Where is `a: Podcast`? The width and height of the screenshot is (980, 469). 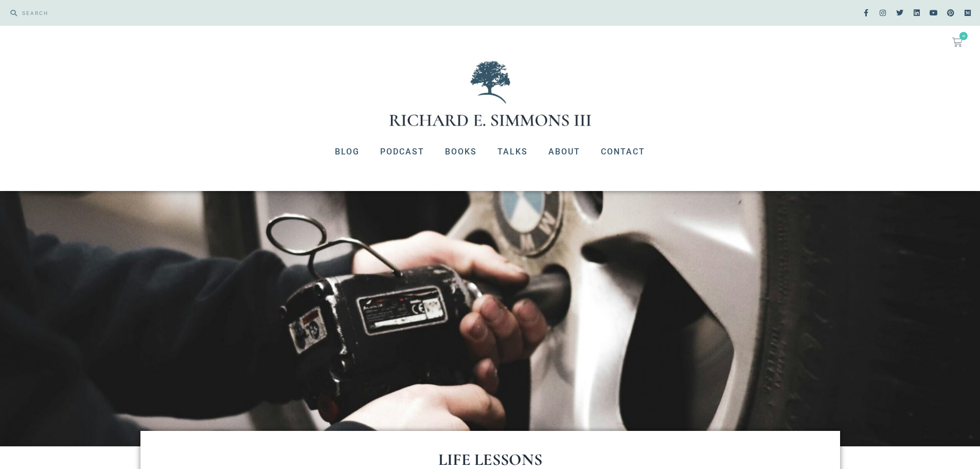 a: Podcast is located at coordinates (403, 152).